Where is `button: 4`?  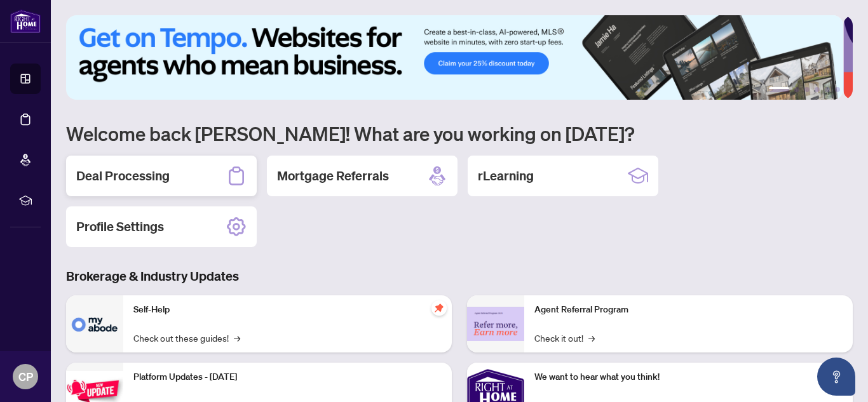
button: 4 is located at coordinates (817, 89).